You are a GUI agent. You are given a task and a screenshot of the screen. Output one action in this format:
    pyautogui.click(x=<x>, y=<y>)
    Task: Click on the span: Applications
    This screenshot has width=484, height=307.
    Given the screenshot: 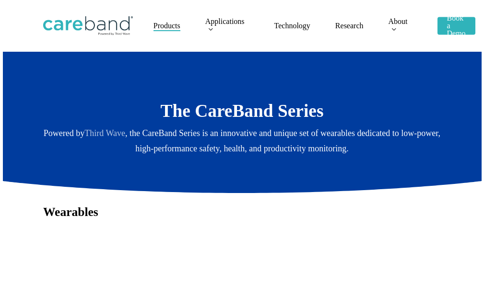 What is the action you would take?
    pyautogui.click(x=225, y=21)
    